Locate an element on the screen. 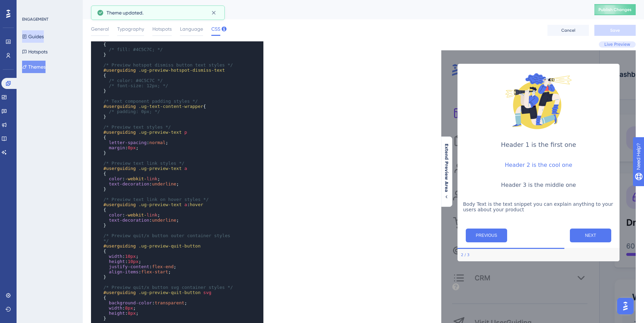 The height and width of the screenshot is (323, 644). div: Naxai New is located at coordinates (334, 9).